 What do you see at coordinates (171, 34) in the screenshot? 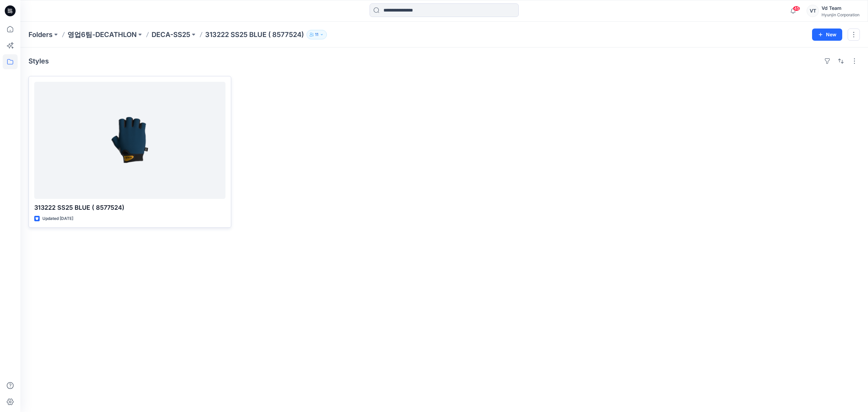
I see `a: DECA-SS25` at bounding box center [171, 34].